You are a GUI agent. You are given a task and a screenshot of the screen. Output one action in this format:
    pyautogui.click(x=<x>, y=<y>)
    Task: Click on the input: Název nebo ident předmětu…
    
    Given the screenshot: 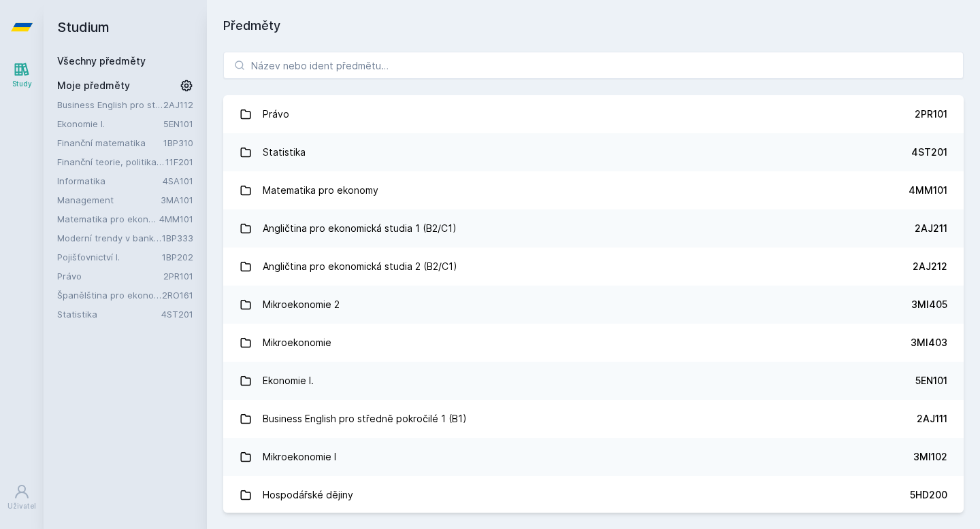 What is the action you would take?
    pyautogui.click(x=593, y=66)
    